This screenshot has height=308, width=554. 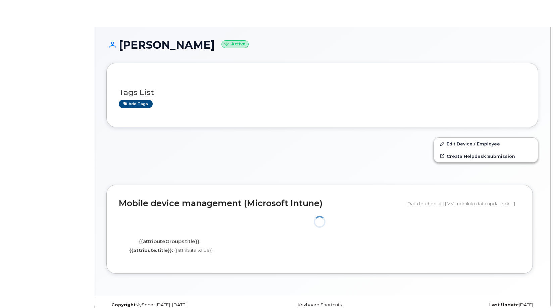 What do you see at coordinates (169, 241) in the screenshot?
I see `h4: {{attributeGroups.title}}` at bounding box center [169, 241].